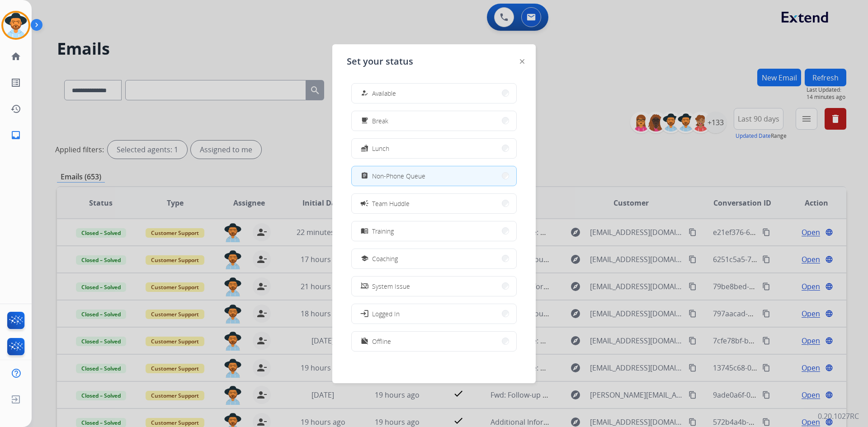 The width and height of the screenshot is (868, 427). Describe the element at coordinates (385, 259) in the screenshot. I see `span: Coaching` at that location.